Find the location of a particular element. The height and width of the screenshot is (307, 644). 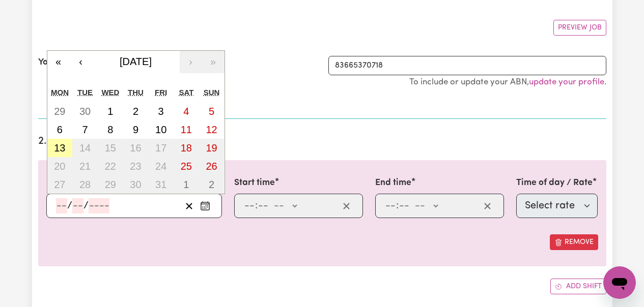

abbr: Monday is located at coordinates (60, 92).